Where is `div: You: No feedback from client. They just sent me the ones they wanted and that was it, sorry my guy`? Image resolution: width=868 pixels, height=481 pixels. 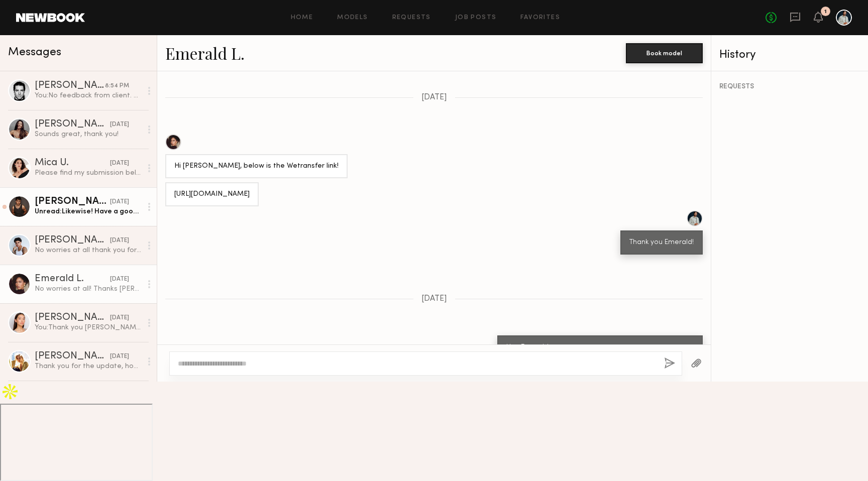 div: You: No feedback from client. They just sent me the ones they wanted and that was it, sorry my guy is located at coordinates (88, 96).